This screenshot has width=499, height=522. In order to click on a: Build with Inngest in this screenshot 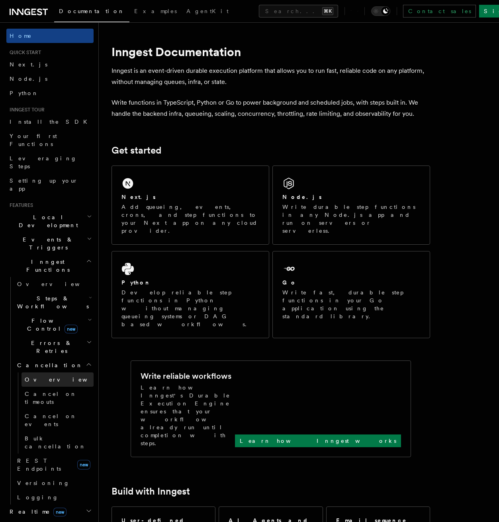, I will do `click(150, 491)`.